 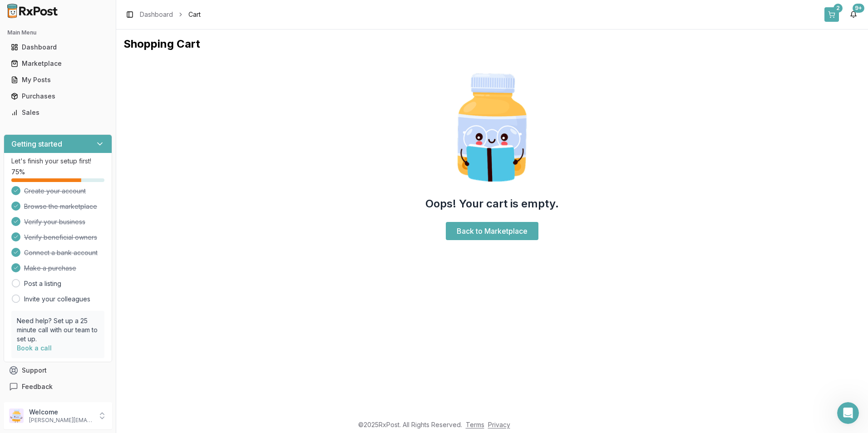 What do you see at coordinates (58, 112) in the screenshot?
I see `div: Sales` at bounding box center [58, 112].